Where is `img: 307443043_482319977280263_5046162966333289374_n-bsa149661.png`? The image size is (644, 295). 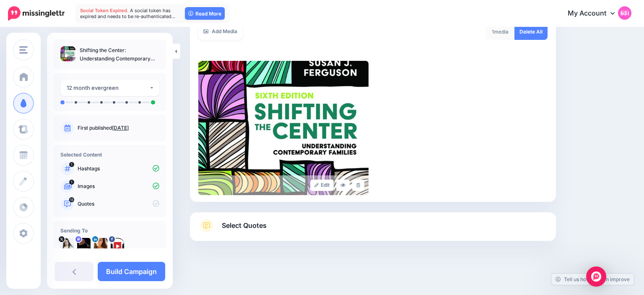
img: 307443043_482319977280263_5046162966333289374_n-bsa149661.png is located at coordinates (117, 245).